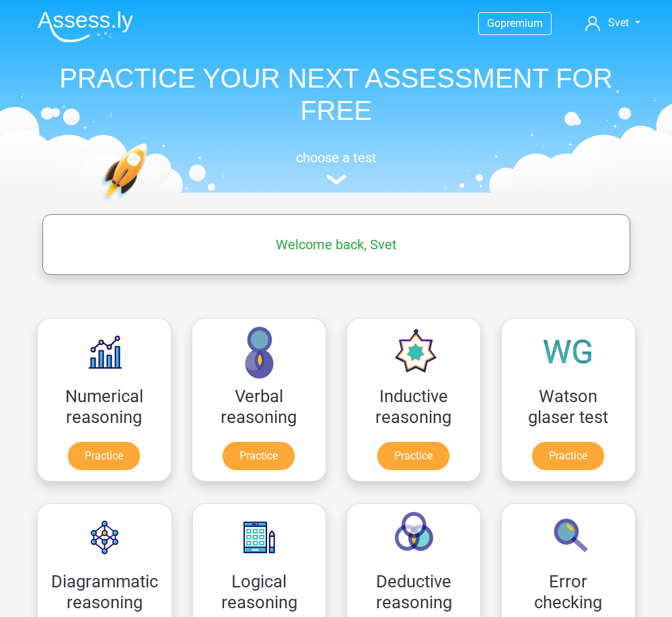 The width and height of the screenshot is (672, 617). Describe the element at coordinates (150, 203) in the screenshot. I see `img: practice` at that location.